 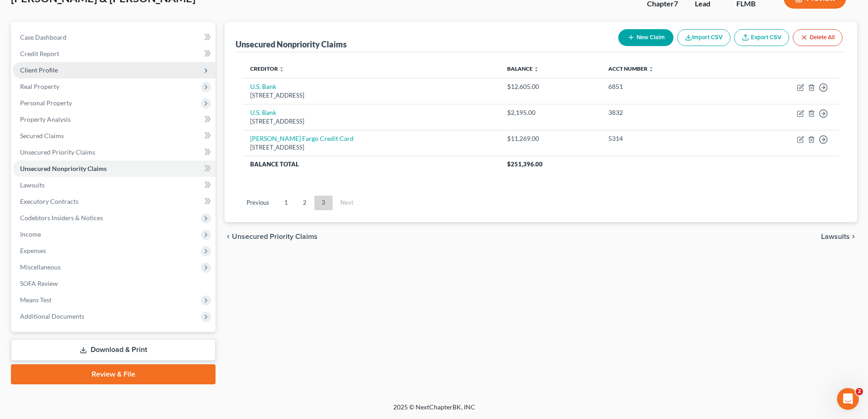 I want to click on span: Secured Claims, so click(x=42, y=136).